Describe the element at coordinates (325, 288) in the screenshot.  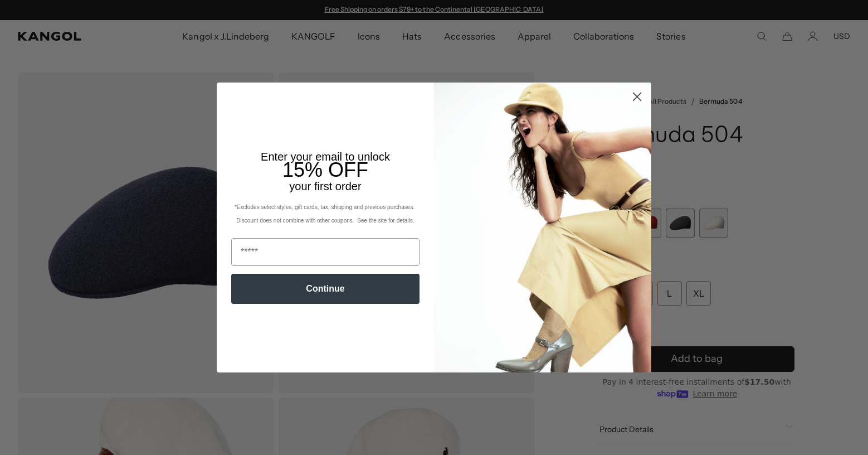
I see `button: Continue` at that location.